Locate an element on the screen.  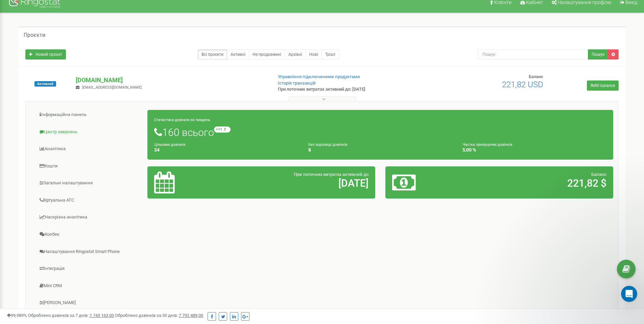
small: +11 is located at coordinates (222, 129).